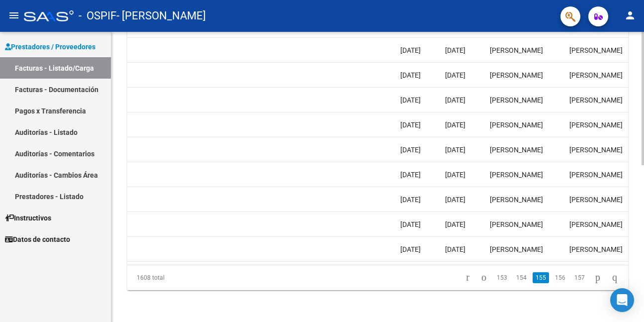 Image resolution: width=644 pixels, height=322 pixels. Describe the element at coordinates (631, 16) in the screenshot. I see `mat-icon: person` at that location.